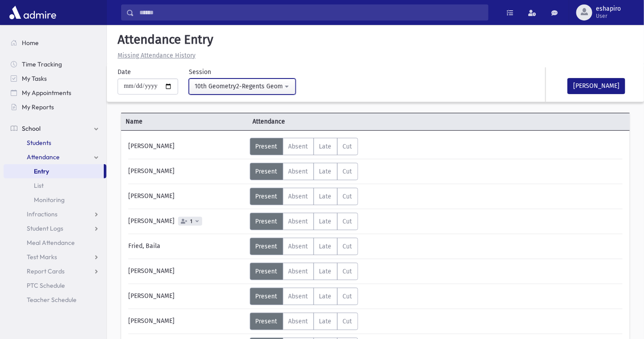 The height and width of the screenshot is (339, 644). What do you see at coordinates (242, 87) in the screenshot?
I see `button: 10th Geometry2-Regents Geometry(2:30PM-3:10PM)` at bounding box center [242, 87].